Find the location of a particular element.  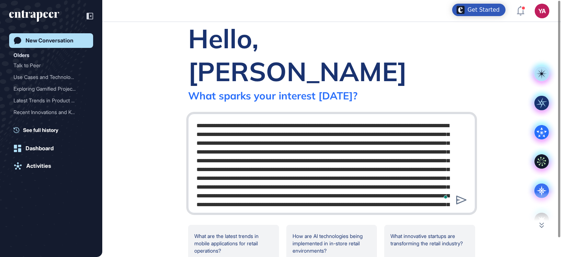

a: See full history is located at coordinates (53, 130).